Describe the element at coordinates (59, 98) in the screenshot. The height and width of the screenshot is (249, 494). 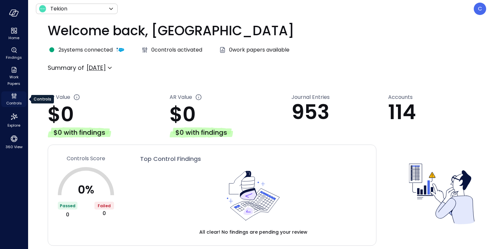
I see `span: AP Value` at that location.